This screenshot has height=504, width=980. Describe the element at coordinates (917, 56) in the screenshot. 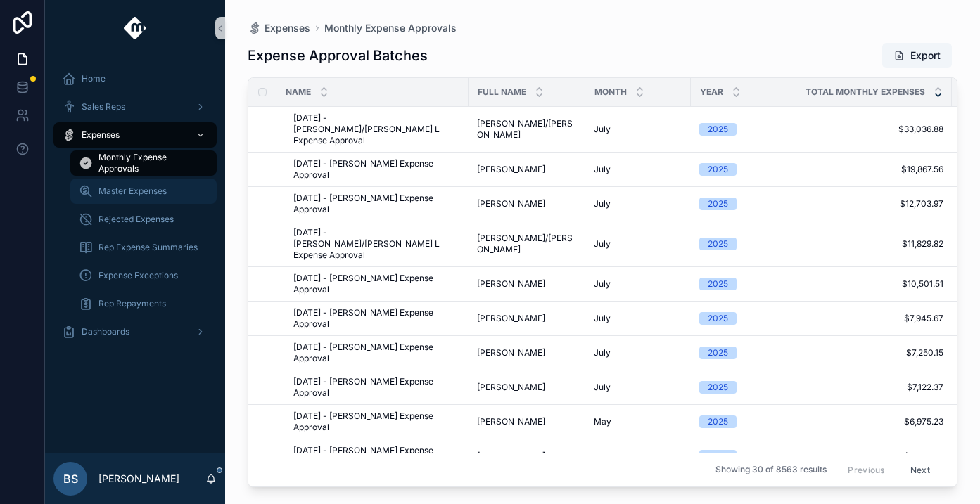

I see `button: Export` at that location.